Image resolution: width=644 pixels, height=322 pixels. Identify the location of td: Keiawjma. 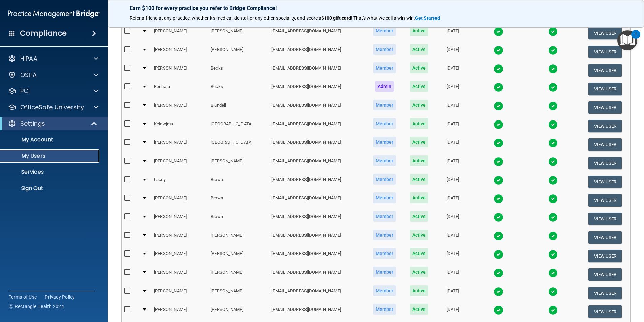
(180, 126).